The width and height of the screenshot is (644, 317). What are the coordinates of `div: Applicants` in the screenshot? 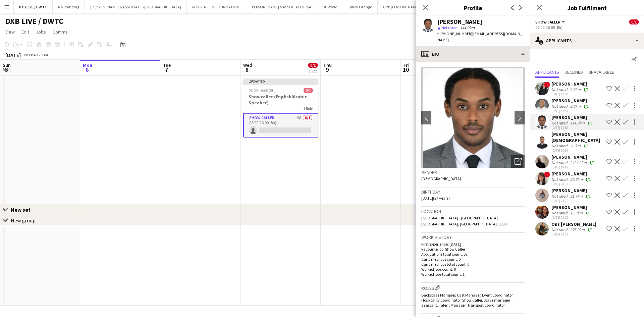 It's located at (587, 40).